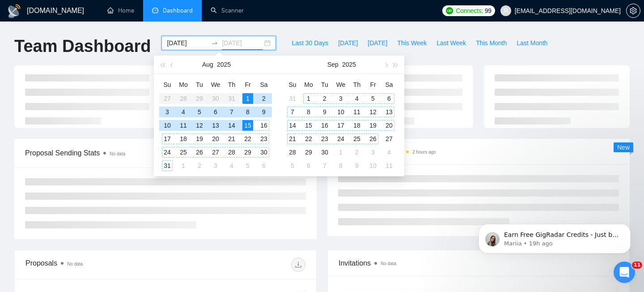 Image resolution: width=644 pixels, height=292 pixels. What do you see at coordinates (187, 43) in the screenshot?
I see `input: Start date` at bounding box center [187, 43].